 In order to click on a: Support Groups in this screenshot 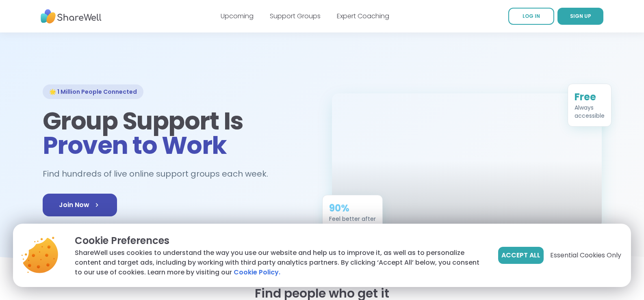, I will do `click(295, 16)`.